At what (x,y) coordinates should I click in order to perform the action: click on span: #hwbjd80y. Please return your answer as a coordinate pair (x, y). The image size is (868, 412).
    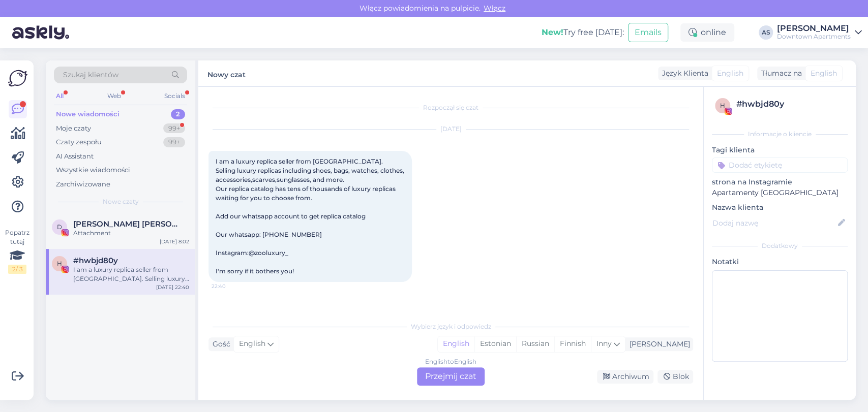
    Looking at the image, I should click on (95, 261).